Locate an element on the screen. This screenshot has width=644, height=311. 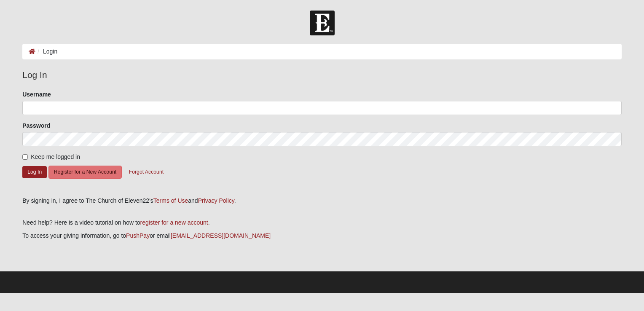
button: Forgot Account is located at coordinates (146, 172).